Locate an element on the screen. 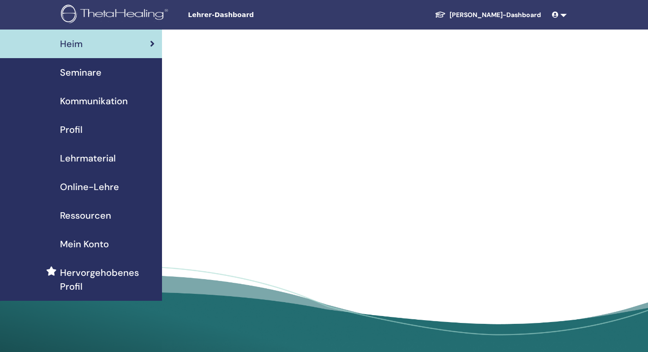  span: Online-Lehre is located at coordinates (90, 187).